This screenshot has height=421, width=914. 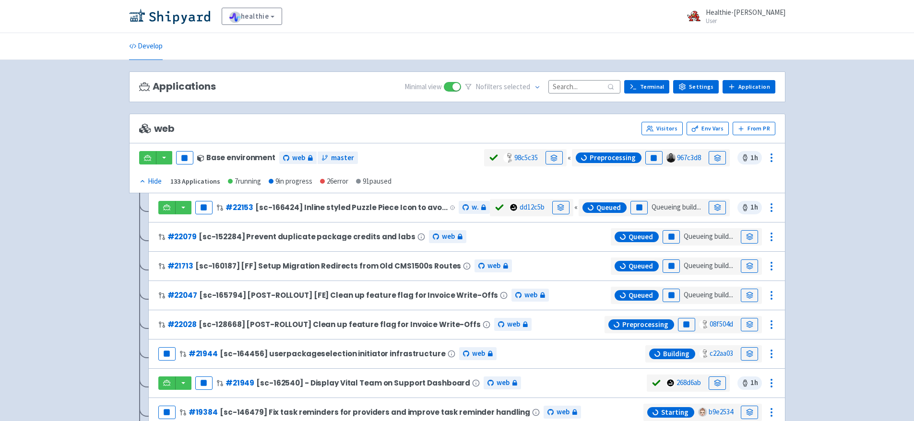 What do you see at coordinates (526, 157) in the screenshot?
I see `a: 98c5c35` at bounding box center [526, 157].